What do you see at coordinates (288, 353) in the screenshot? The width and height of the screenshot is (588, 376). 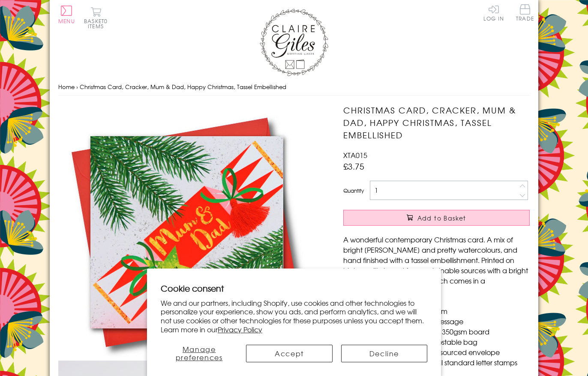 I see `button: Accept` at bounding box center [288, 353].